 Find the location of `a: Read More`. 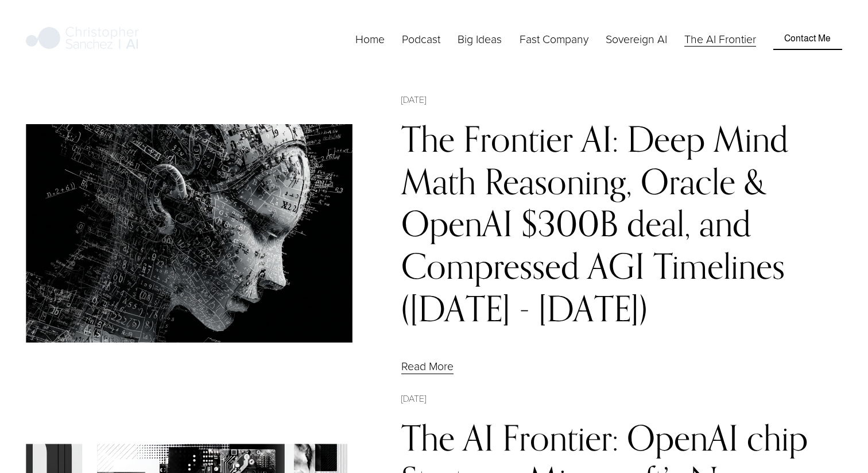

a: Read More is located at coordinates (427, 365).